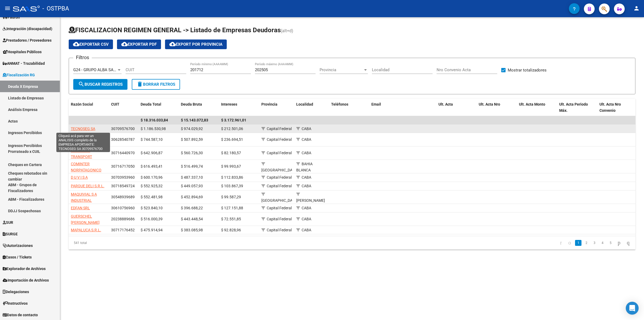 The height and width of the screenshot is (320, 644). Describe the element at coordinates (10, 234) in the screenshot. I see `span: SURGE` at that location.